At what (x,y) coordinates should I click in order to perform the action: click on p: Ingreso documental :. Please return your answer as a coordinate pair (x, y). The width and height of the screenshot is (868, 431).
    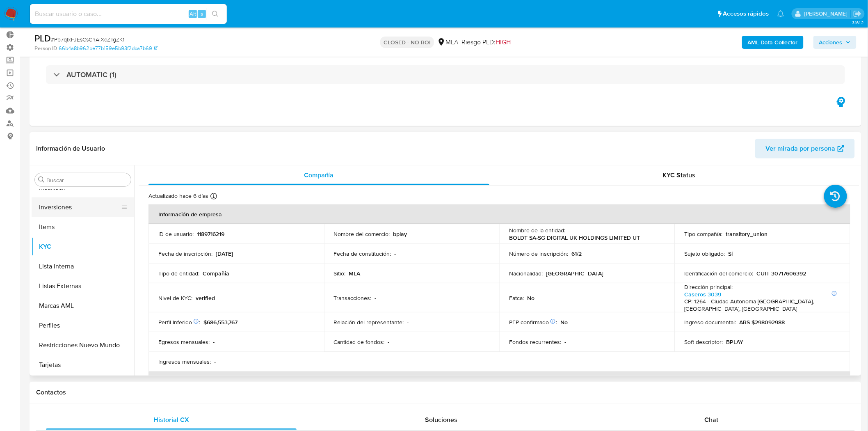
    Looking at the image, I should click on (710, 322).